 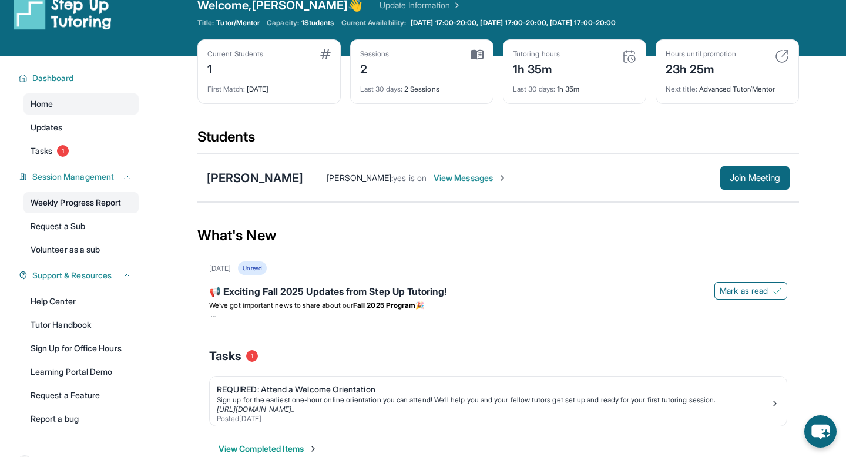 I want to click on a: Updates, so click(x=81, y=127).